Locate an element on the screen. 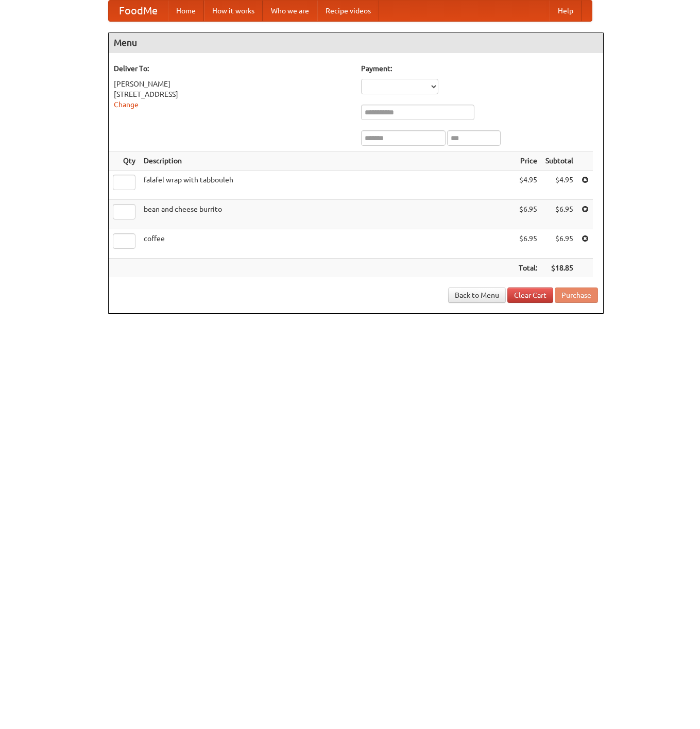  button: Purchase is located at coordinates (577, 295).